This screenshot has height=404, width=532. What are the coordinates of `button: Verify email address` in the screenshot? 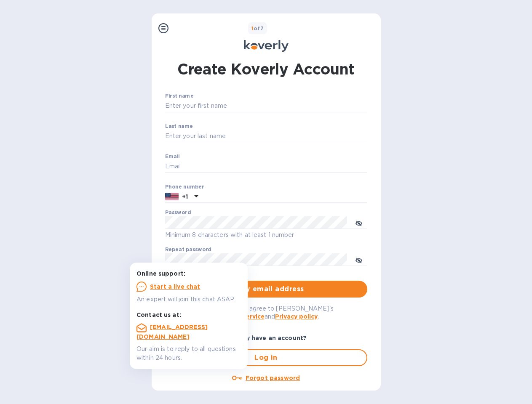 It's located at (266, 289).